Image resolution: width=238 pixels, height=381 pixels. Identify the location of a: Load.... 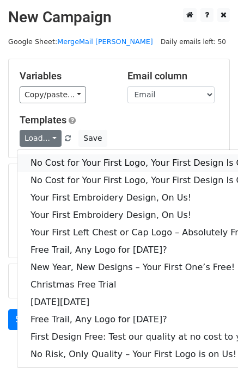
(40, 138).